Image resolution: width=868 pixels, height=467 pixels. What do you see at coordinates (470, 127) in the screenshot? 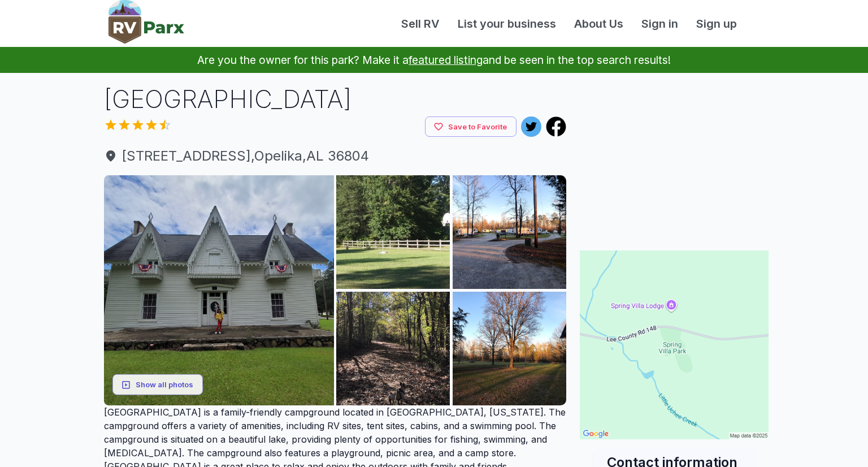
I see `button: Save to Favorite` at bounding box center [470, 127].